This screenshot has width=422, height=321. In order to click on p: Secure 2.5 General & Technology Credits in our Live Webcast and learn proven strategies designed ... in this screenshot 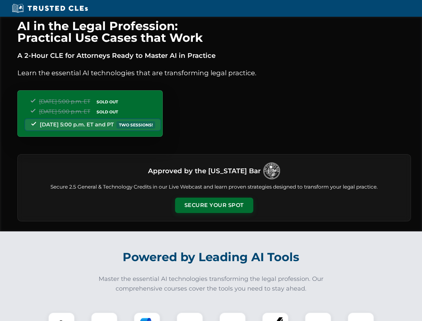, I will do `click(214, 187)`.